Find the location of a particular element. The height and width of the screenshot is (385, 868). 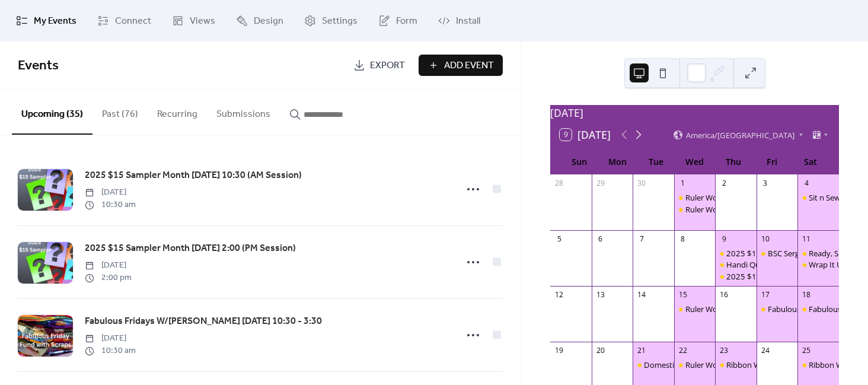

div: Sat is located at coordinates (810, 161).